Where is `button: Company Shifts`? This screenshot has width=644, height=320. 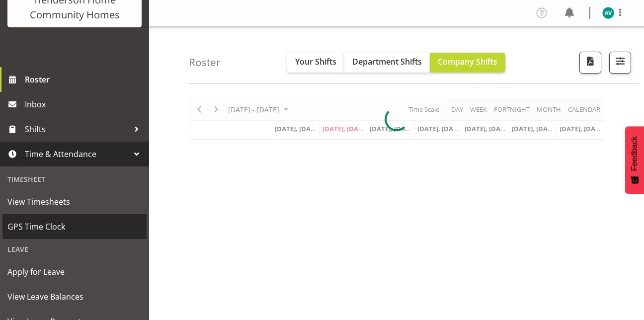 button: Company Shifts is located at coordinates (468, 63).